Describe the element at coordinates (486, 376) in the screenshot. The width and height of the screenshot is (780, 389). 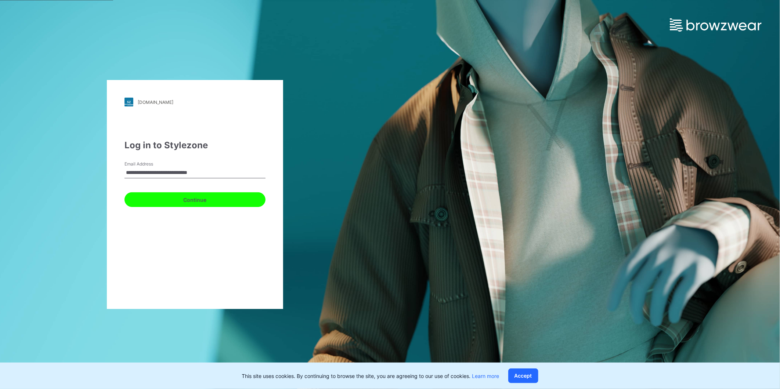
I see `a: Learn more` at that location.